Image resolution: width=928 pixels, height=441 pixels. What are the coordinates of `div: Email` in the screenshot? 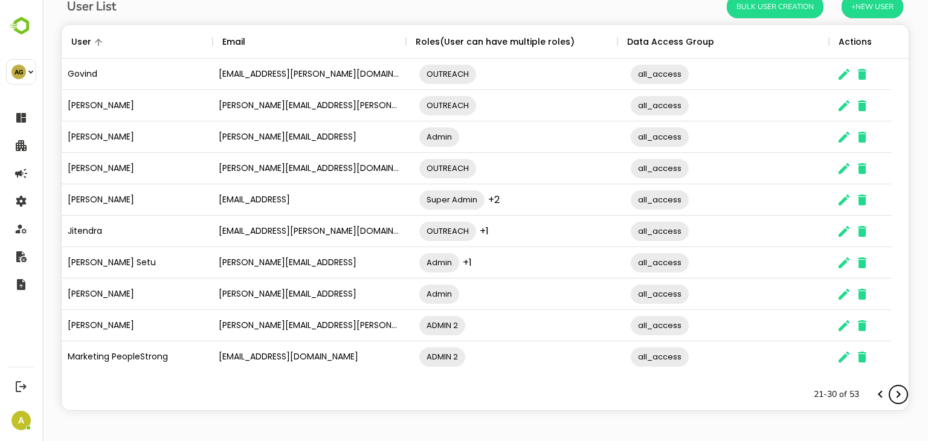 It's located at (192, 42).